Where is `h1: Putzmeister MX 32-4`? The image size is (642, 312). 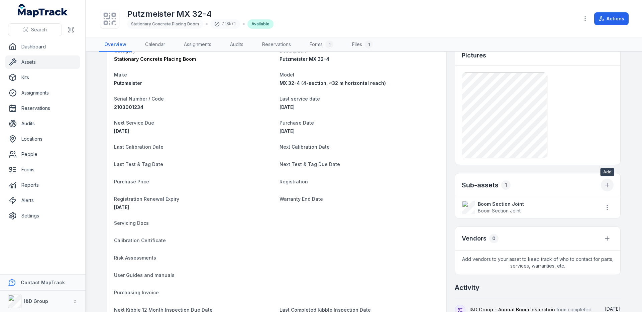
h1: Putzmeister MX 32-4 is located at coordinates (200, 14).